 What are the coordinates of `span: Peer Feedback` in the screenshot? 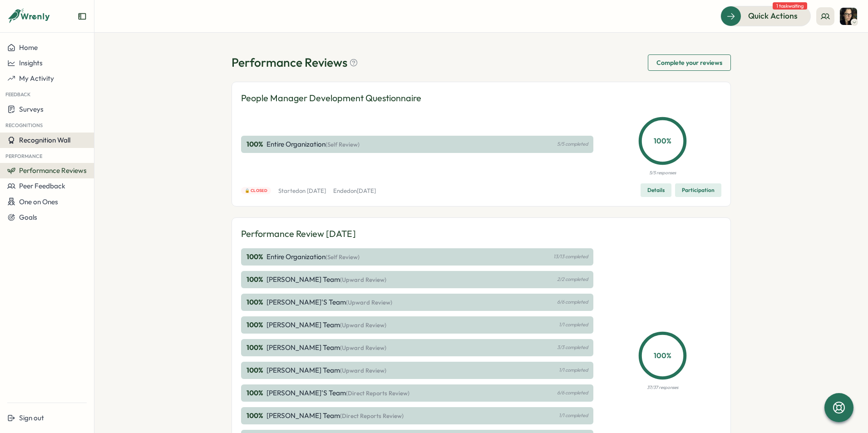 It's located at (42, 185).